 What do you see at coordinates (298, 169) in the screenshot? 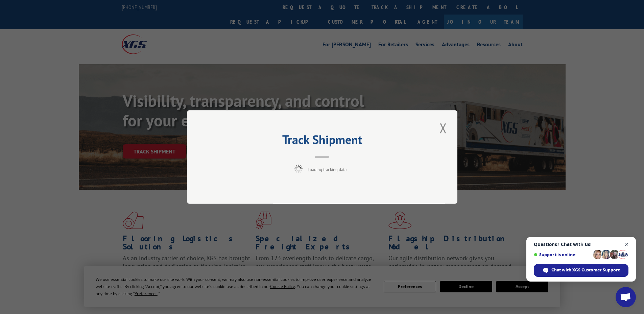
I see `img: xgs-loading` at bounding box center [298, 169].